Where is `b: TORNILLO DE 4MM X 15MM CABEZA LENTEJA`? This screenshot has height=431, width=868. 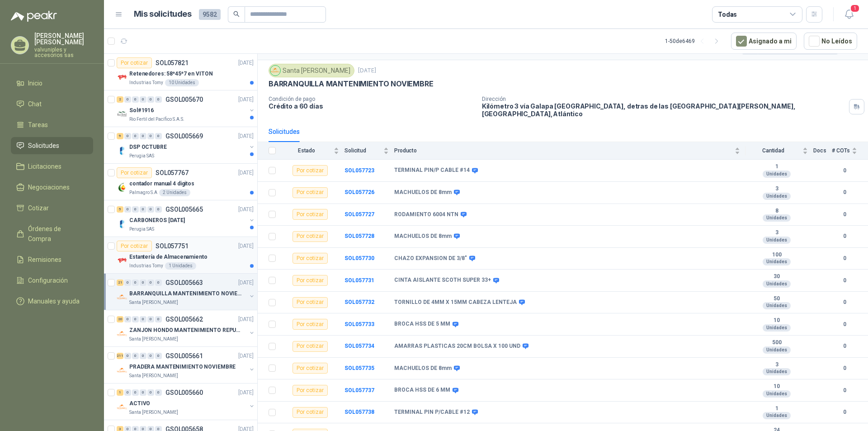 b: TORNILLO DE 4MM X 15MM CABEZA LENTEJA is located at coordinates (455, 302).